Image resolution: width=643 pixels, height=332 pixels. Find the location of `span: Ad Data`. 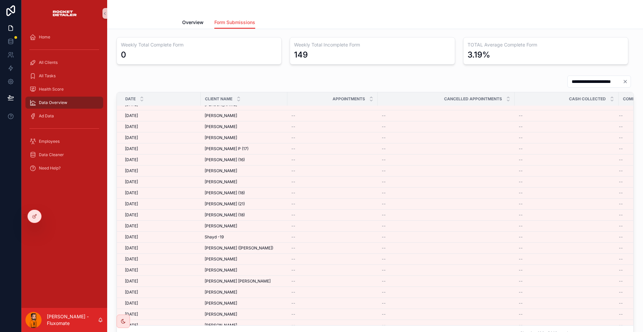

span: Ad Data is located at coordinates (46, 116).